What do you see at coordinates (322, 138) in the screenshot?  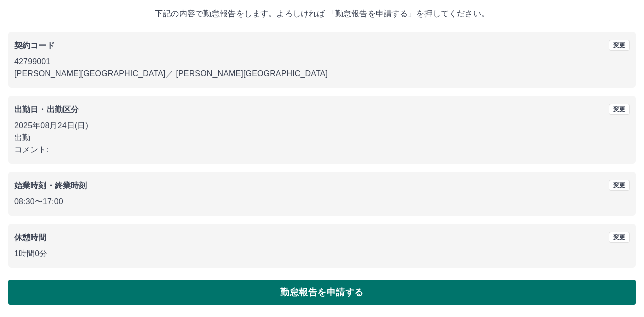 I see `p: 出勤` at bounding box center [322, 138].